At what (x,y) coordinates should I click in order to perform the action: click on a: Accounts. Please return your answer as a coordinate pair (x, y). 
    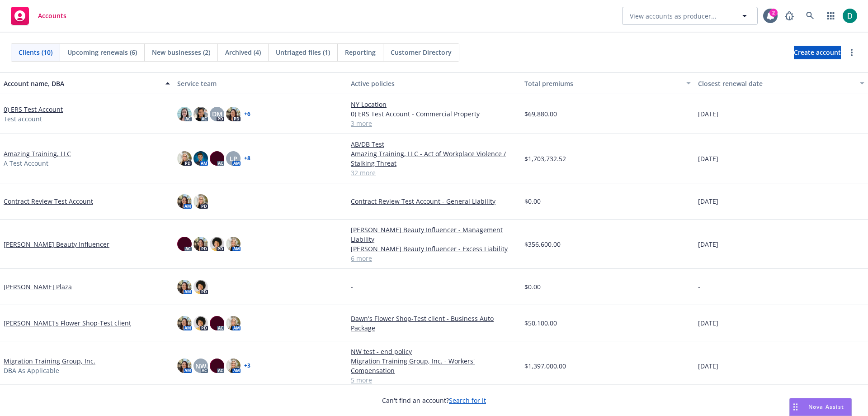
    Looking at the image, I should click on (38, 16).